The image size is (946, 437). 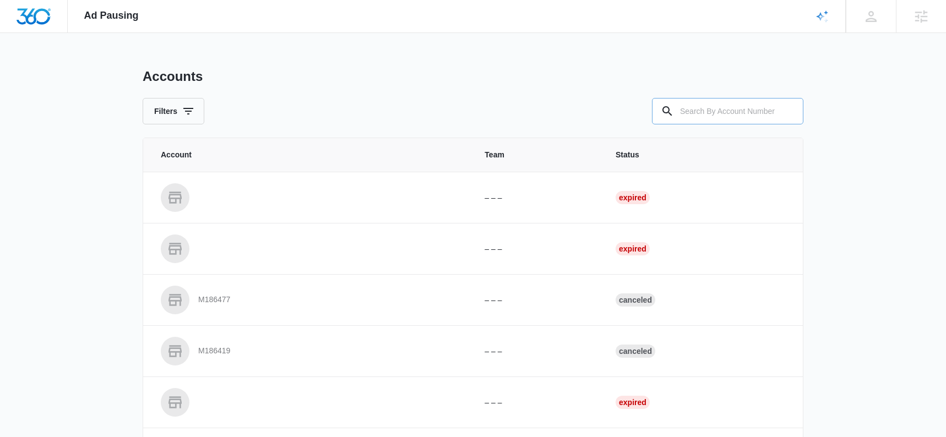 I want to click on span: Status, so click(x=701, y=155).